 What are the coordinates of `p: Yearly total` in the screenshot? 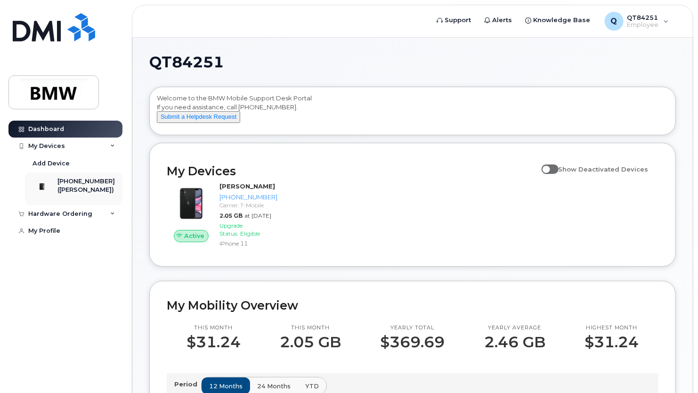 It's located at (413, 328).